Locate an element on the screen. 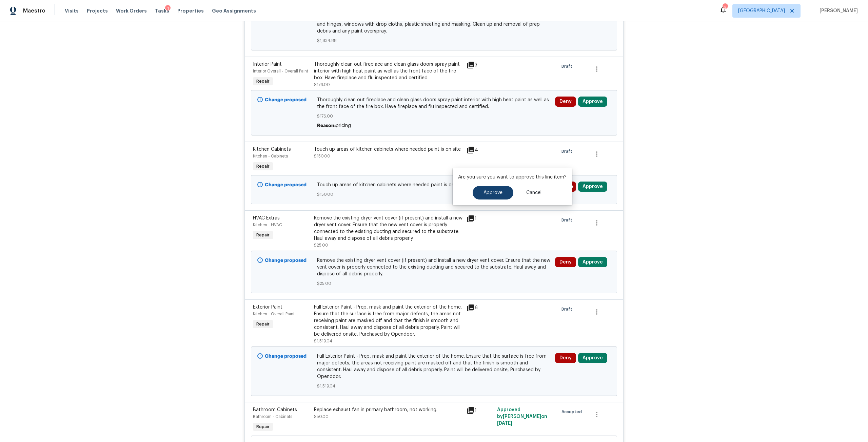  span: Cancel is located at coordinates (533, 193).